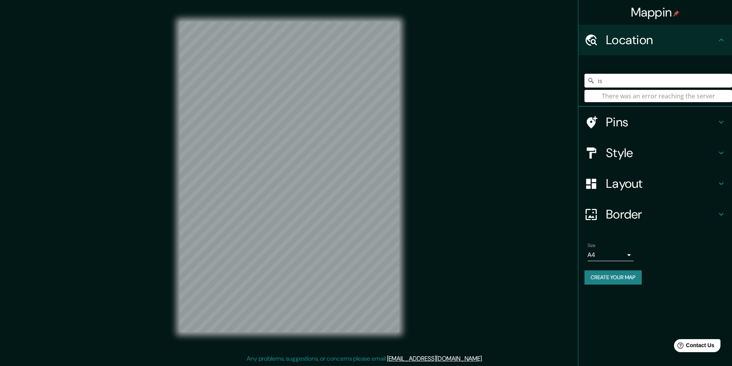  I want to click on div: Border, so click(655, 214).